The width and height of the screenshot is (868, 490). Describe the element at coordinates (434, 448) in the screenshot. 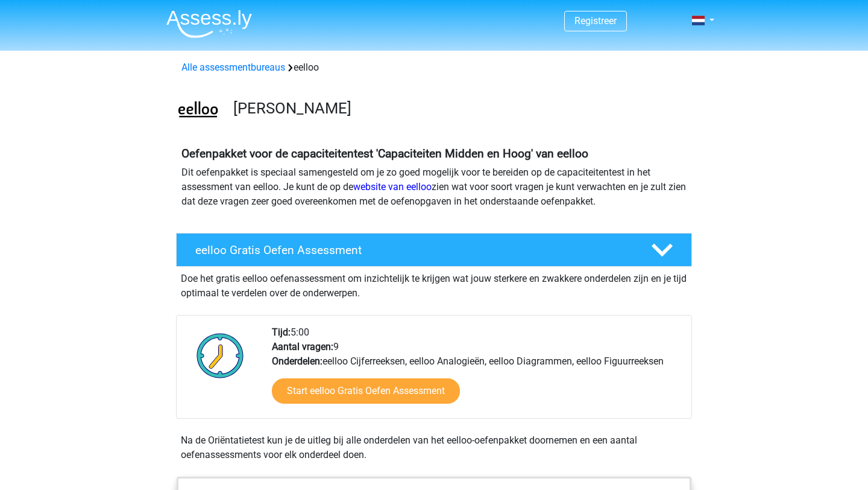

I see `div: Na de Oriëntatietest kun je de uitleg bij alle onderdelen van het eelloo-oefenpakket doornemen en...` at that location.